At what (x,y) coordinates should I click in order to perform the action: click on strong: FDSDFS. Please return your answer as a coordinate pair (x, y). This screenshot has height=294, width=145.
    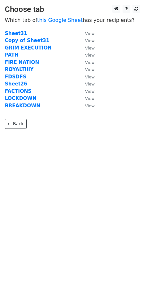
    Looking at the image, I should click on (15, 77).